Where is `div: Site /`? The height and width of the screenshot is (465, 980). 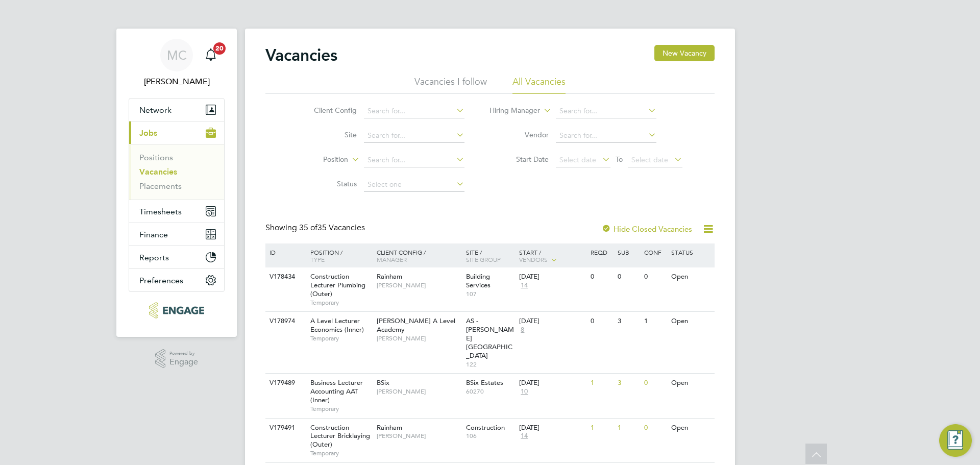 div: Site / is located at coordinates (490, 256).